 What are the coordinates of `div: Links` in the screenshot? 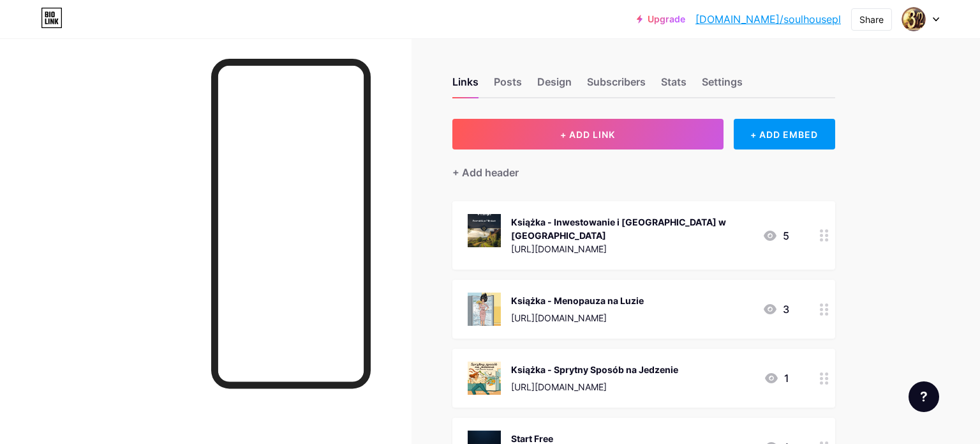 It's located at (465, 85).